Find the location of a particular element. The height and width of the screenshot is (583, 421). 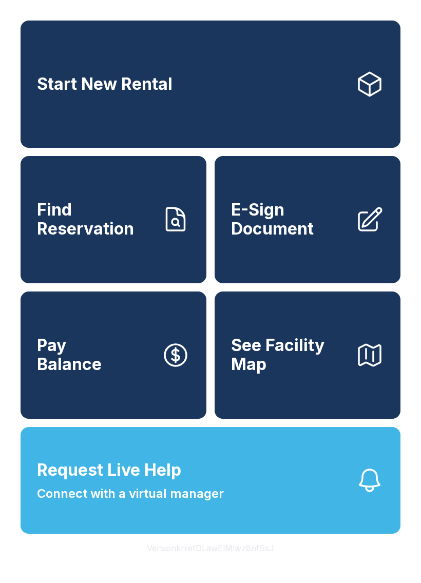

a: Find Reservation is located at coordinates (113, 220).